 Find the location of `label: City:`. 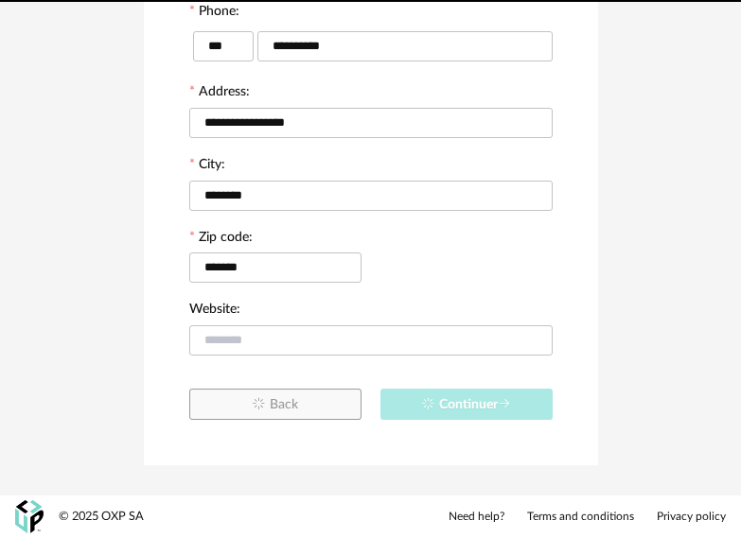

label: City: is located at coordinates (207, 167).